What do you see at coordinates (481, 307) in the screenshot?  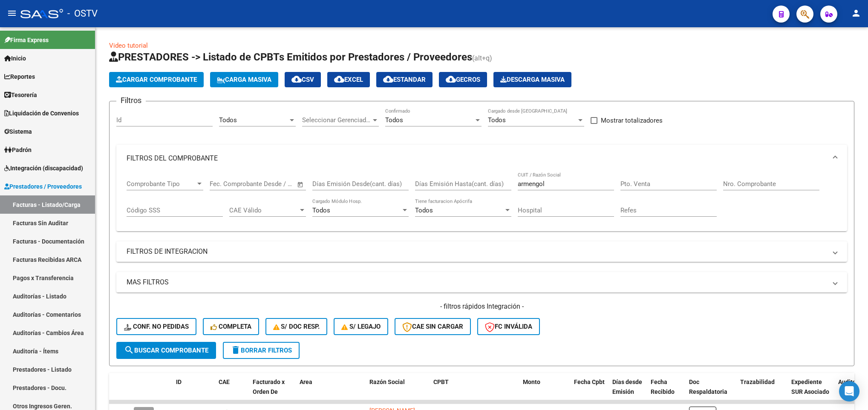 I see `h4: - filtros rápidos Integración -` at bounding box center [481, 307].